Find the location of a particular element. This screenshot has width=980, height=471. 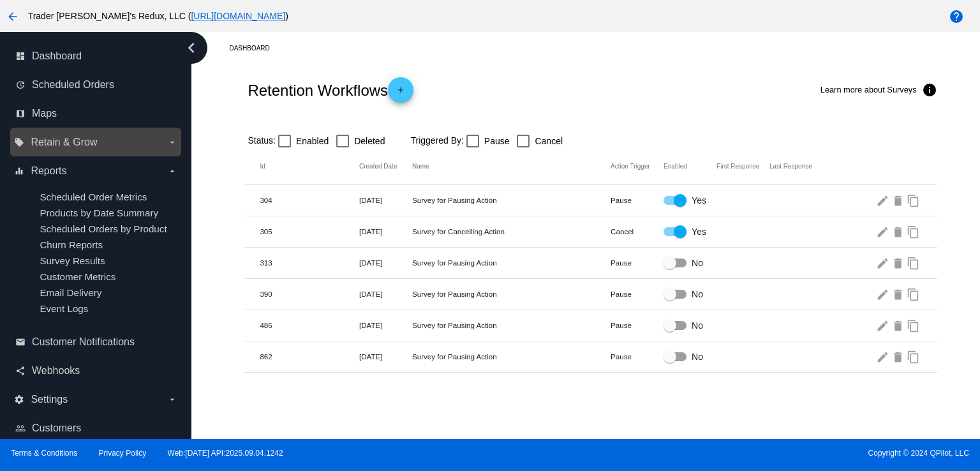

mat-header-cell: Last Response is located at coordinates (795, 166).